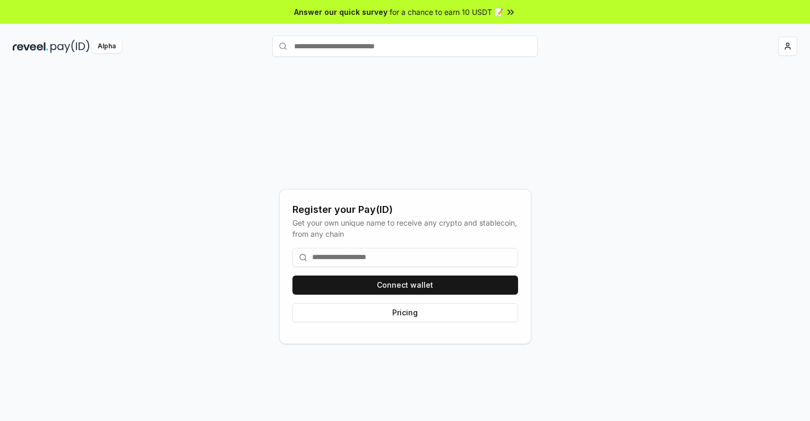 This screenshot has width=810, height=421. Describe the element at coordinates (341, 12) in the screenshot. I see `span: Answer our quick survey` at that location.